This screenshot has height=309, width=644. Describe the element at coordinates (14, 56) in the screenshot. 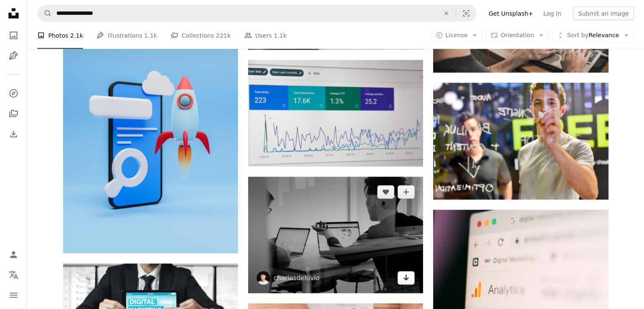

I see `a: Illustrations` at that location.